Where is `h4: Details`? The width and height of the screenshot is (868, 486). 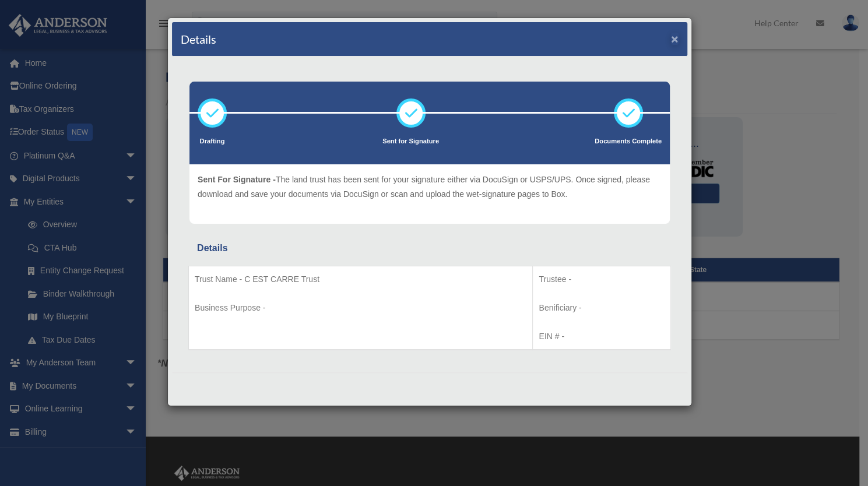 h4: Details is located at coordinates (198, 39).